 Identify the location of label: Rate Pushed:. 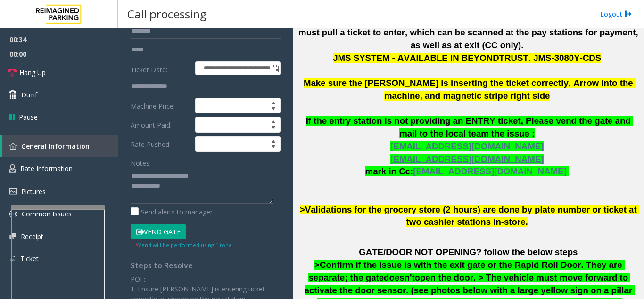
(160, 144).